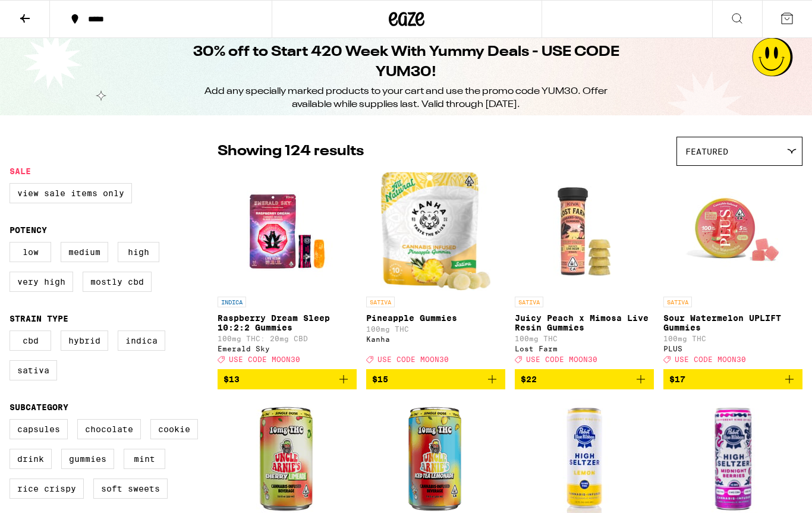  I want to click on label: CBD, so click(30, 341).